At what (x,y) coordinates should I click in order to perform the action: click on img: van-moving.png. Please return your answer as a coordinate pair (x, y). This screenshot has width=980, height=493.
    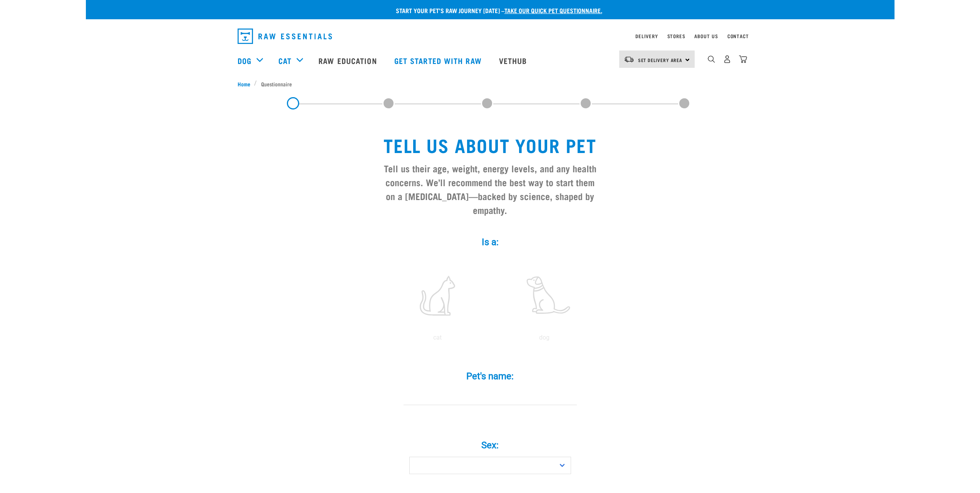
    Looking at the image, I should click on (629, 59).